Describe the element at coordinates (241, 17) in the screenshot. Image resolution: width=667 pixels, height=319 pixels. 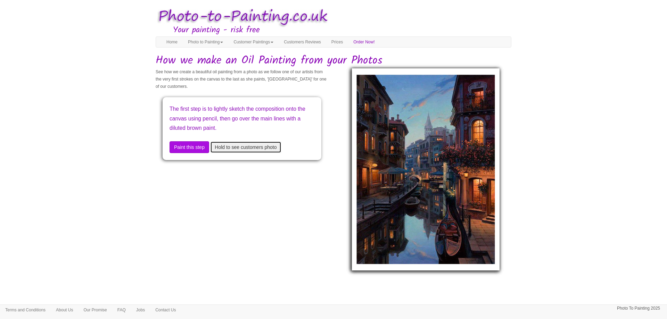
I see `img: Photo to Painting` at that location.